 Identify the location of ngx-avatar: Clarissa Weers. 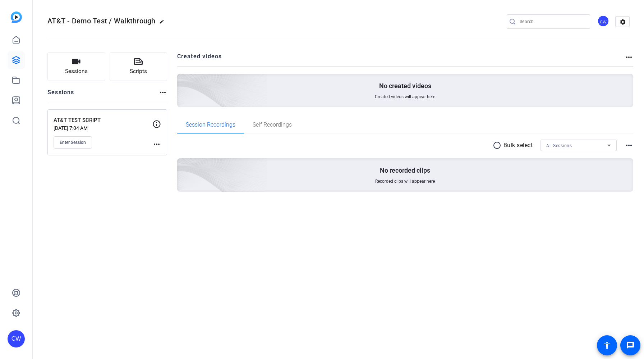
(603, 21).